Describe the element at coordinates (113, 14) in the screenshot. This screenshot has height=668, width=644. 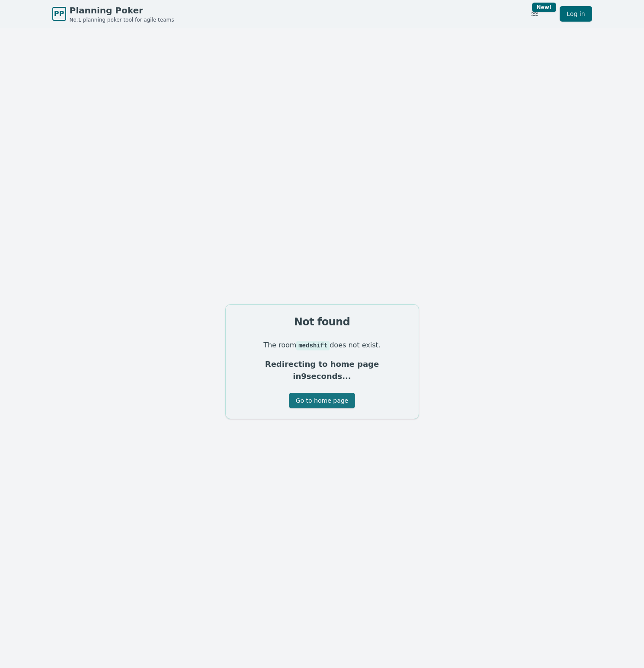
I see `a: PPPlanning PokerNo.1 planning poker tool for agile teams` at that location.